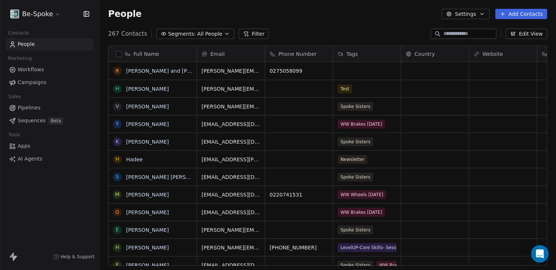 The image size is (556, 270). I want to click on span: Tools, so click(14, 135).